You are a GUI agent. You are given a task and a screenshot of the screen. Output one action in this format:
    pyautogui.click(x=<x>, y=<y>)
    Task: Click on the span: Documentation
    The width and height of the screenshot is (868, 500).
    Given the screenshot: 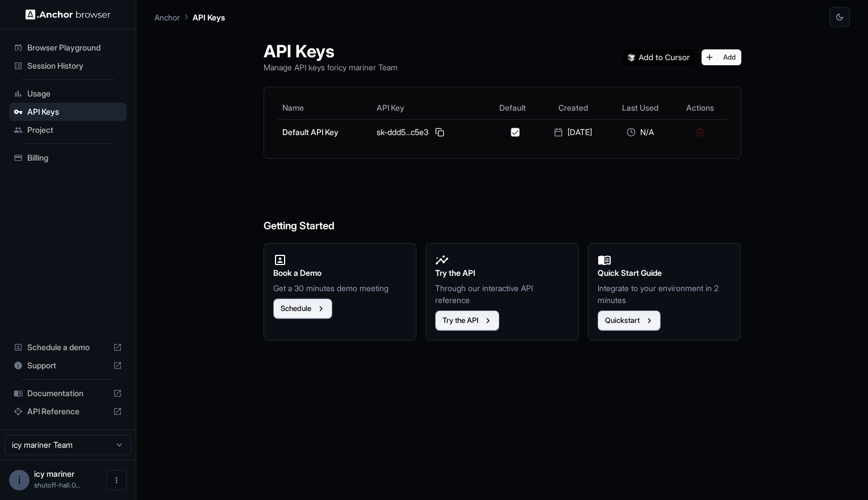 What is the action you would take?
    pyautogui.click(x=67, y=394)
    